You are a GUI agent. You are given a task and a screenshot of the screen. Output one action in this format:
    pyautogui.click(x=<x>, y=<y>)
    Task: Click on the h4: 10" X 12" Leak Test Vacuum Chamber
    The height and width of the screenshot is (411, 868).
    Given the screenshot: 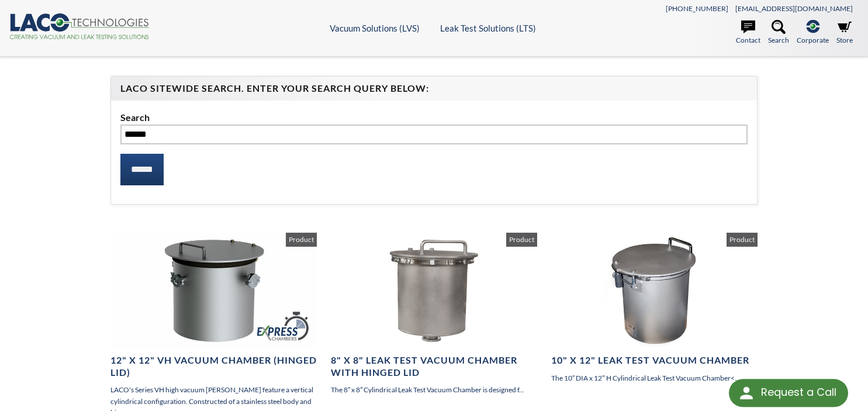 What is the action you would take?
    pyautogui.click(x=654, y=360)
    